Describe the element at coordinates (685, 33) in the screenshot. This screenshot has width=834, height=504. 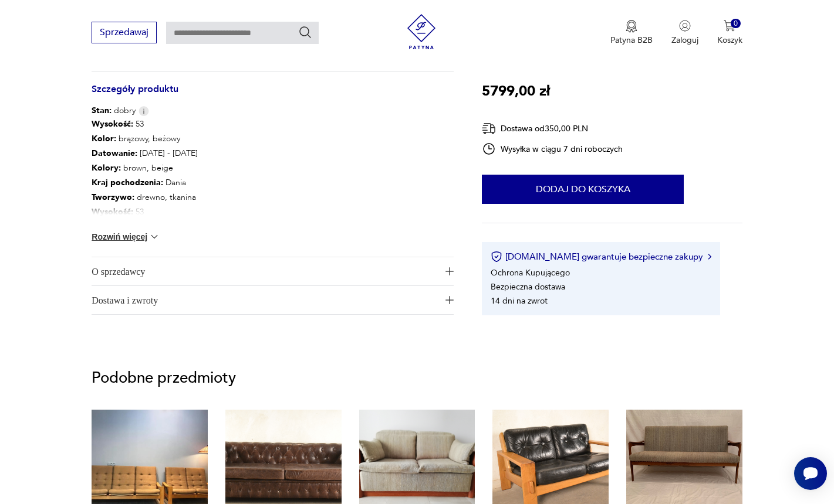
I see `button: Zaloguj` at that location.